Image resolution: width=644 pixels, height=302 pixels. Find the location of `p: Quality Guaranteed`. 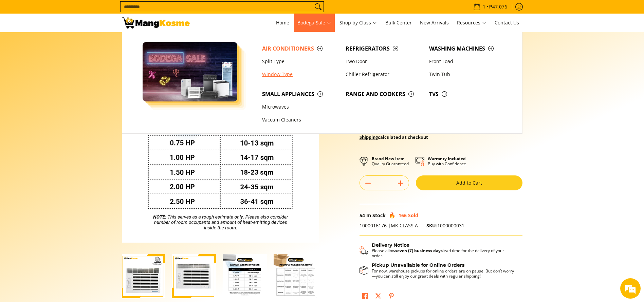

p: Quality Guaranteed is located at coordinates (390, 161).